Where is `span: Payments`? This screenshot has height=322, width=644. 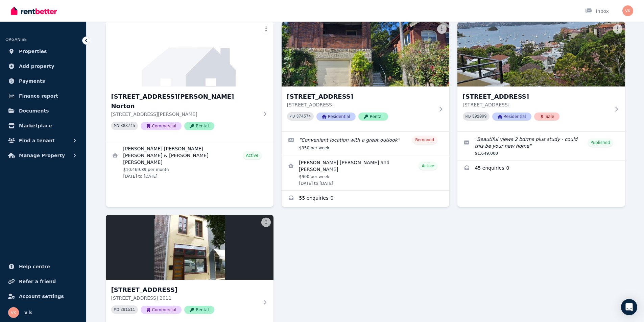 span: Payments is located at coordinates (32, 81).